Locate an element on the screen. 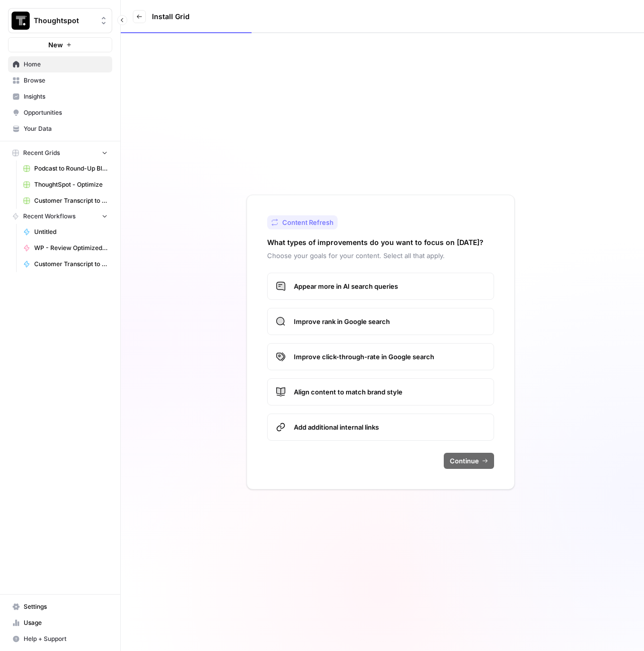  a: Opportunities is located at coordinates (60, 113).